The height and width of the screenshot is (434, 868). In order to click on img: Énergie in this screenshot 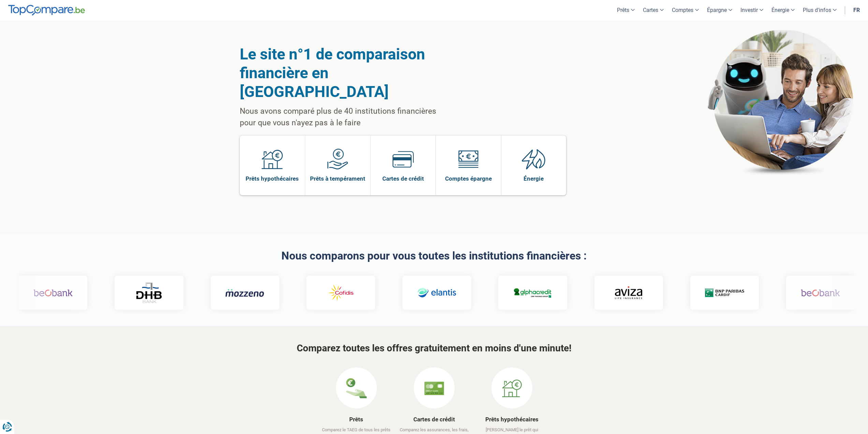, I will do `click(534, 159)`.